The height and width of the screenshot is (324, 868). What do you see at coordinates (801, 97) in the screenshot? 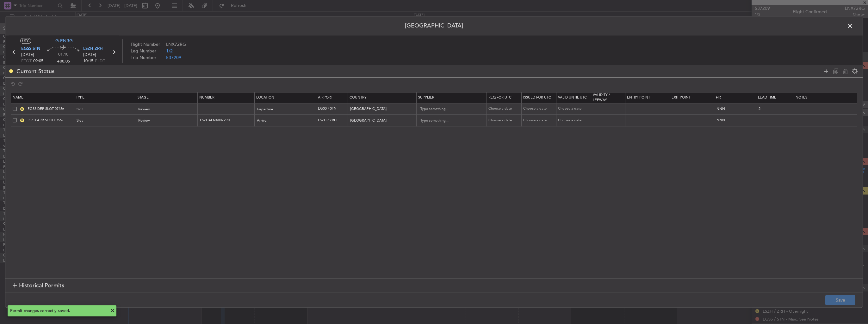
I see `span: Notes` at bounding box center [801, 97].